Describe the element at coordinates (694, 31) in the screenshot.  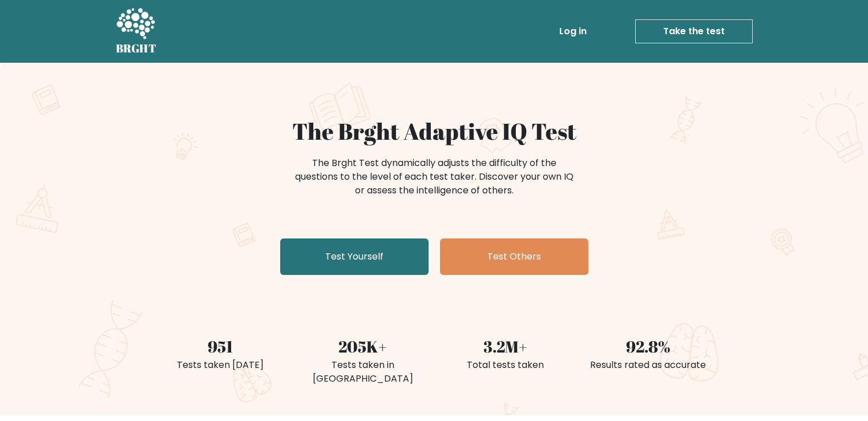
I see `a: Take the test` at that location.